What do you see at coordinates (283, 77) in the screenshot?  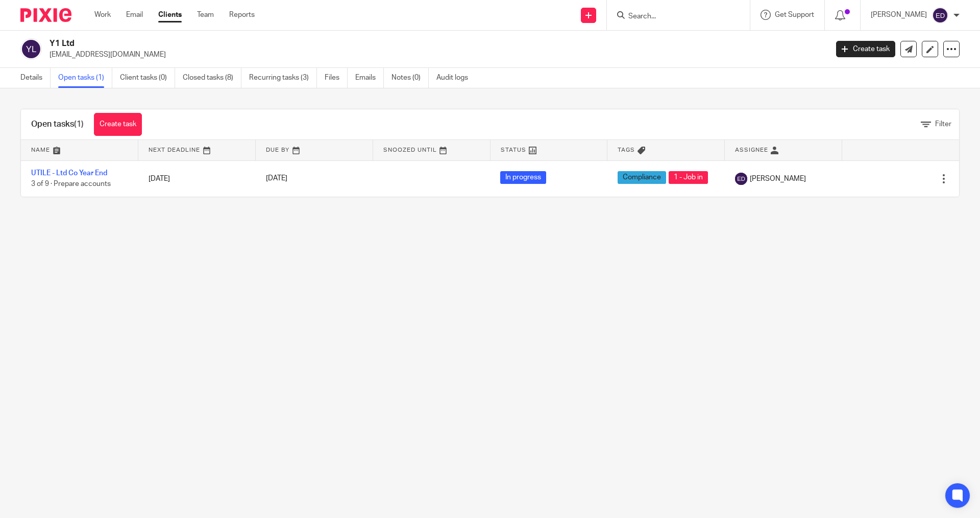 I see `a: Recurring tasks (3)` at bounding box center [283, 77].